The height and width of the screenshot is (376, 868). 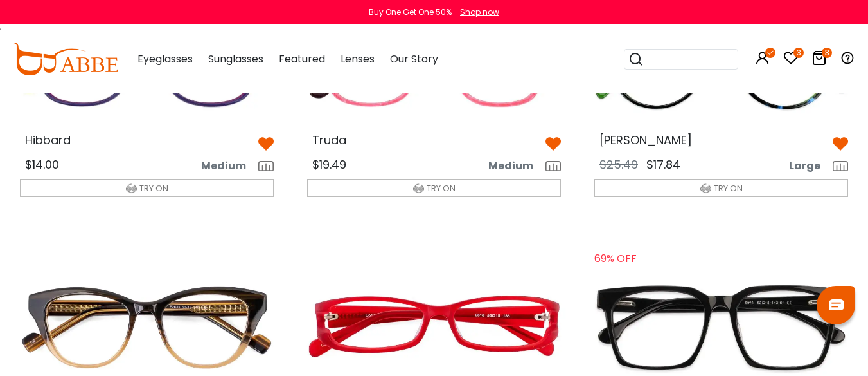 What do you see at coordinates (414, 59) in the screenshot?
I see `span: Our Story` at bounding box center [414, 59].